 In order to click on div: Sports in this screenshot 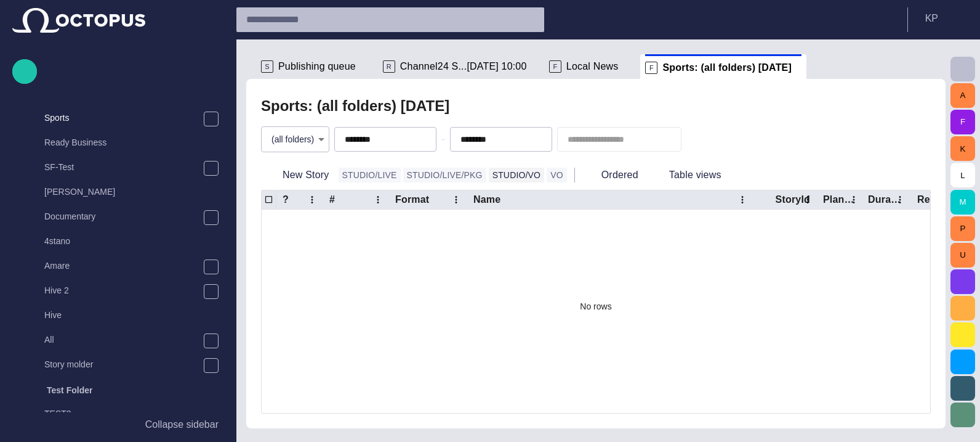, I will do `click(122, 119)`.